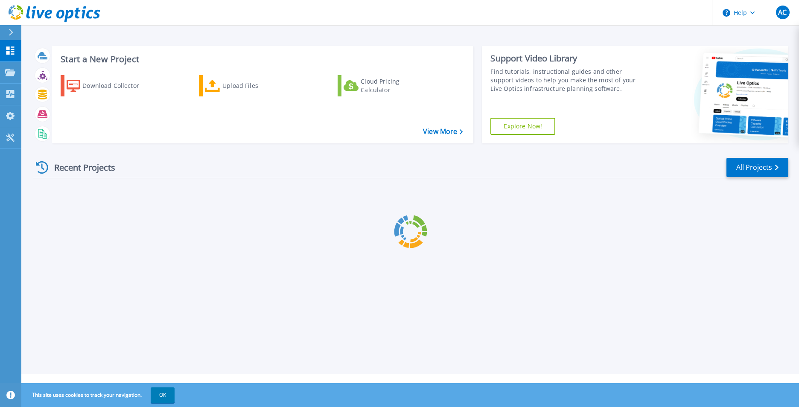 The width and height of the screenshot is (799, 407). I want to click on div: Support Video Library, so click(568, 58).